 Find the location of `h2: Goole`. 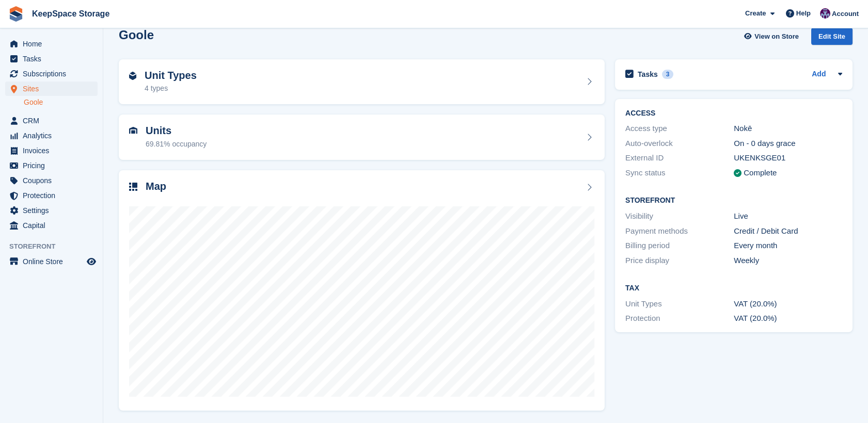

h2: Goole is located at coordinates (137, 34).